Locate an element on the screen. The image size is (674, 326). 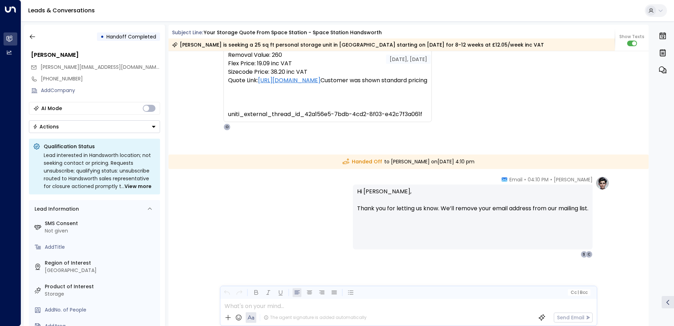
label: Product of Interest is located at coordinates (101, 286).